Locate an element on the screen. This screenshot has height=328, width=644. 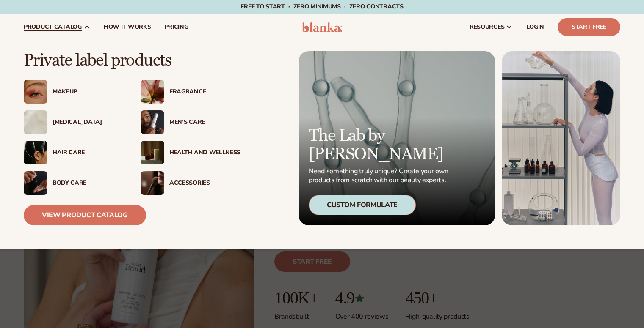
a: Female in lab with equipment. is located at coordinates (561, 138).